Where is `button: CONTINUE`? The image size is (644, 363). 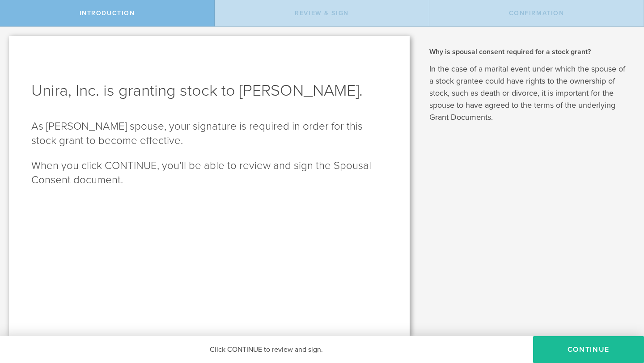 button: CONTINUE is located at coordinates (588, 349).